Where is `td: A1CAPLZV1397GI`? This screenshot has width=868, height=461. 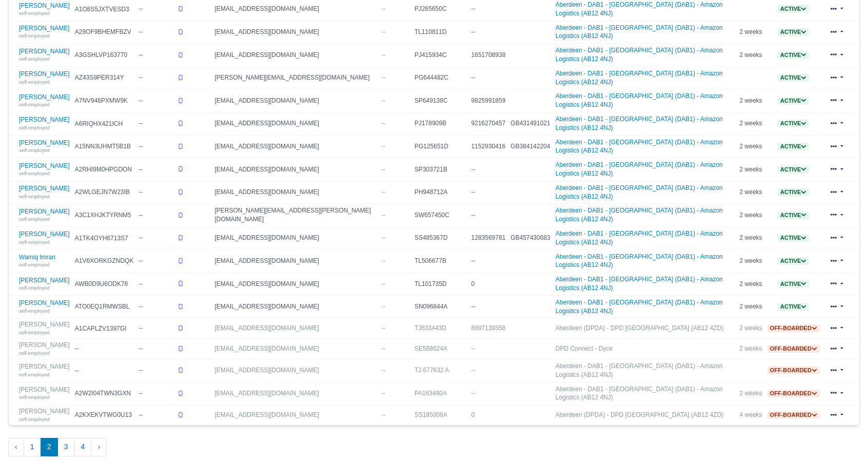
td: A1CAPLZV1397GI is located at coordinates (104, 329).